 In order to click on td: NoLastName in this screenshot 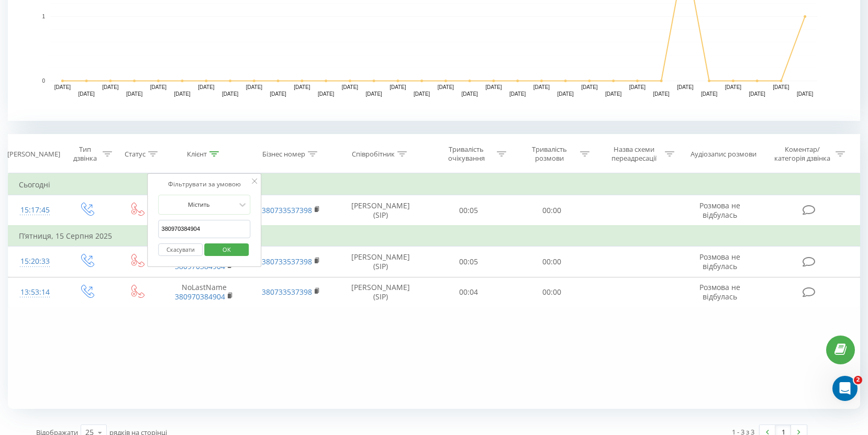, I will do `click(204, 292)`.